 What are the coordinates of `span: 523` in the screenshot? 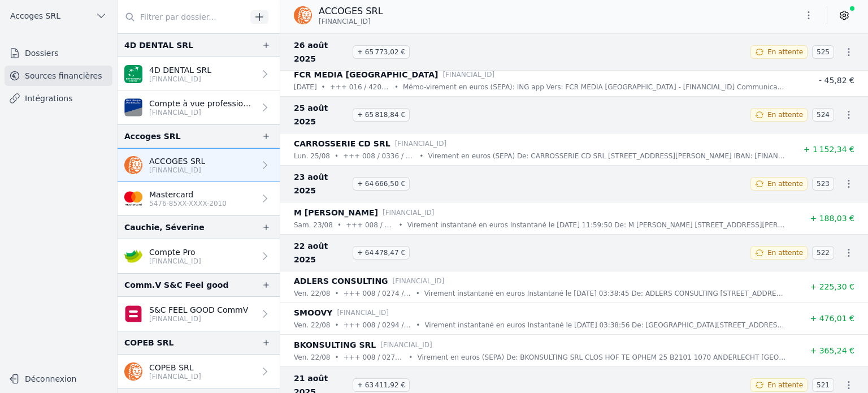 It's located at (823, 184).